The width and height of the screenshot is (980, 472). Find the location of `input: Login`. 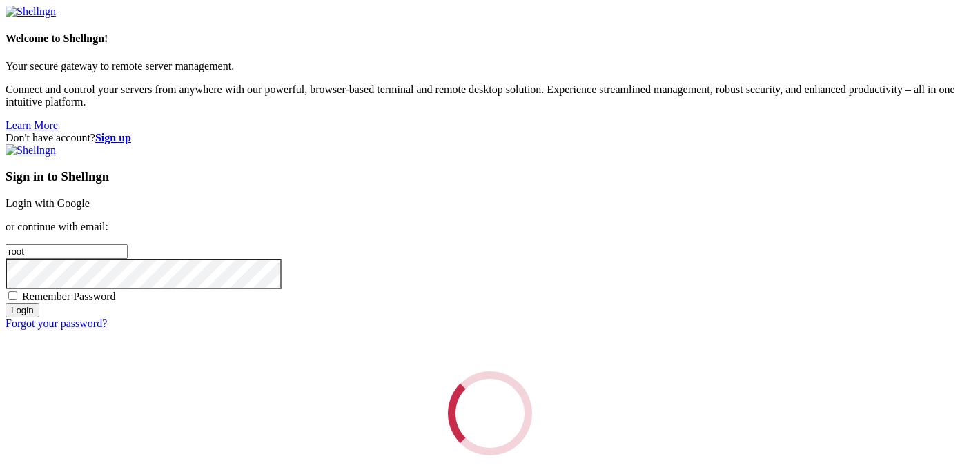

input: Login is located at coordinates (22, 309).